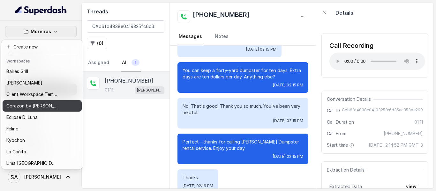 Image resolution: width=436 pixels, height=191 pixels. What do you see at coordinates (17, 72) in the screenshot?
I see `p: Baires Grill` at bounding box center [17, 72].